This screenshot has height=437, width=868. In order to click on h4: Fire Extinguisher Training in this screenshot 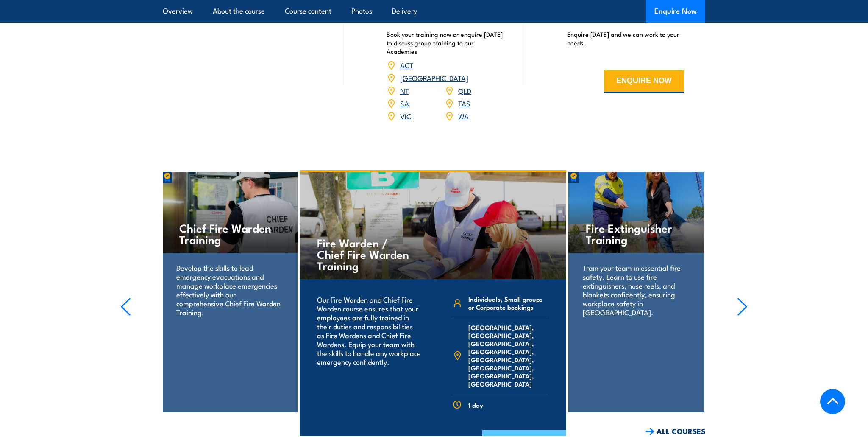, I will do `click(636, 233)`.